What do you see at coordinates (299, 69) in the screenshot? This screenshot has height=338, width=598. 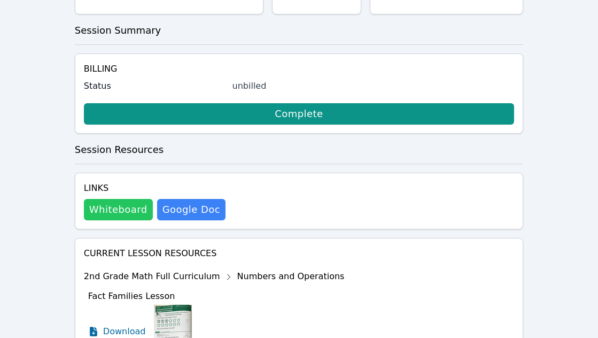 I see `h4: Billing` at bounding box center [299, 69].